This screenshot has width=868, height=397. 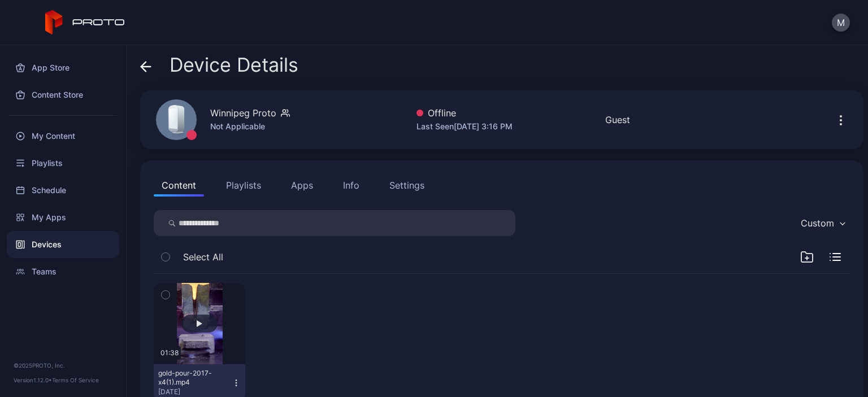 What do you see at coordinates (351, 185) in the screenshot?
I see `div: Info` at bounding box center [351, 185].